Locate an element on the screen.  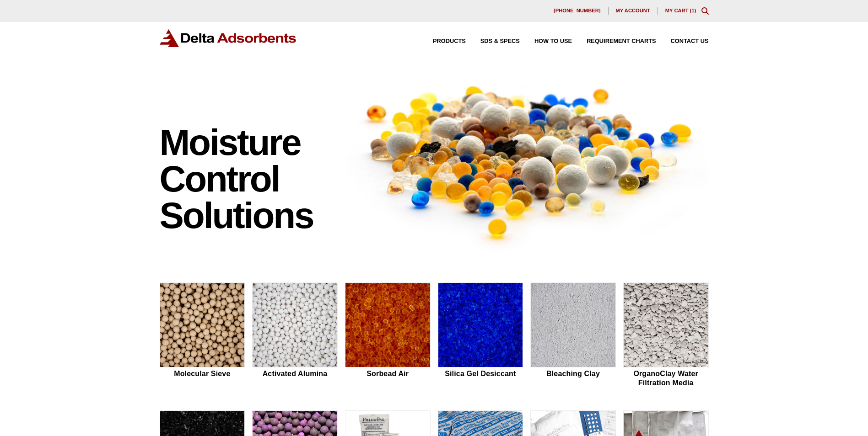
a: Silica Gel Desiccant is located at coordinates (480, 336).